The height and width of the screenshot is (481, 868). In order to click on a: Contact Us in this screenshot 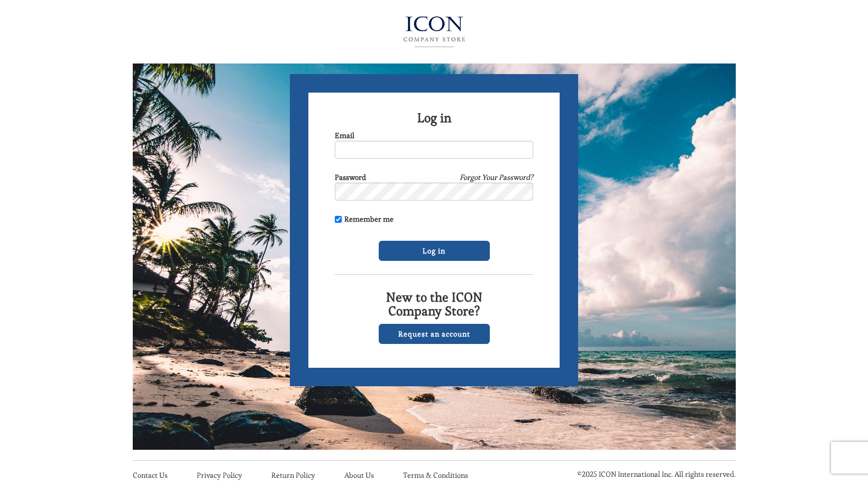, I will do `click(151, 475)`.